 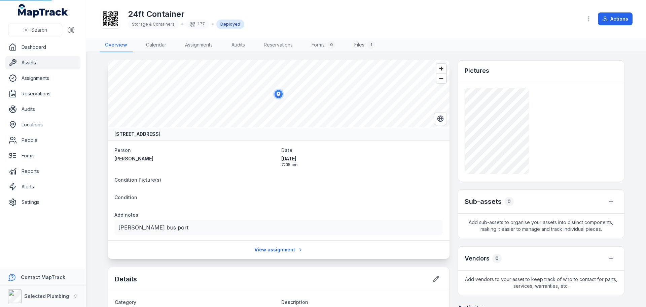 What do you see at coordinates (43, 125) in the screenshot?
I see `a: Locations` at bounding box center [43, 125].